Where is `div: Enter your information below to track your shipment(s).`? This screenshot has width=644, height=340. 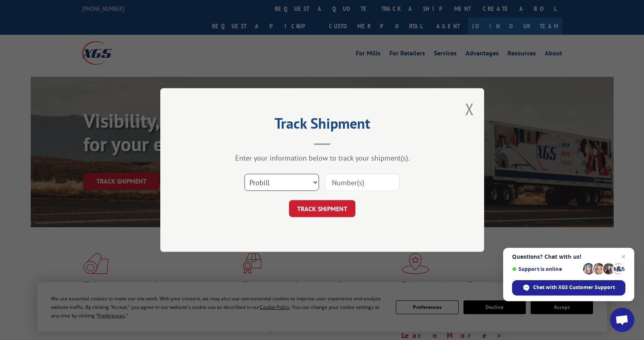 div: Enter your information below to track your shipment(s). is located at coordinates (322, 158).